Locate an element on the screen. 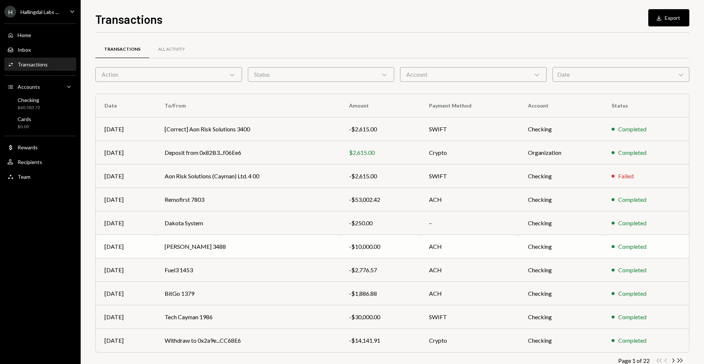 The image size is (704, 364). div: Account is located at coordinates (473, 74).